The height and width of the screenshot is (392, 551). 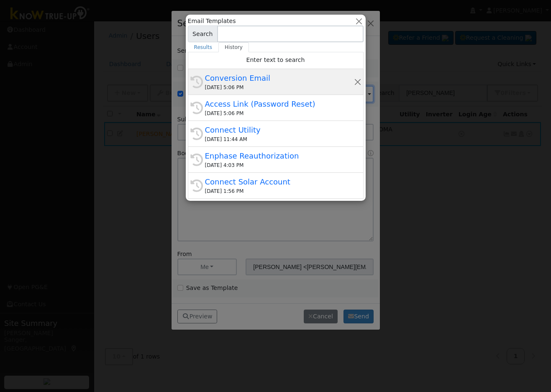 I want to click on a: Results, so click(x=204, y=47).